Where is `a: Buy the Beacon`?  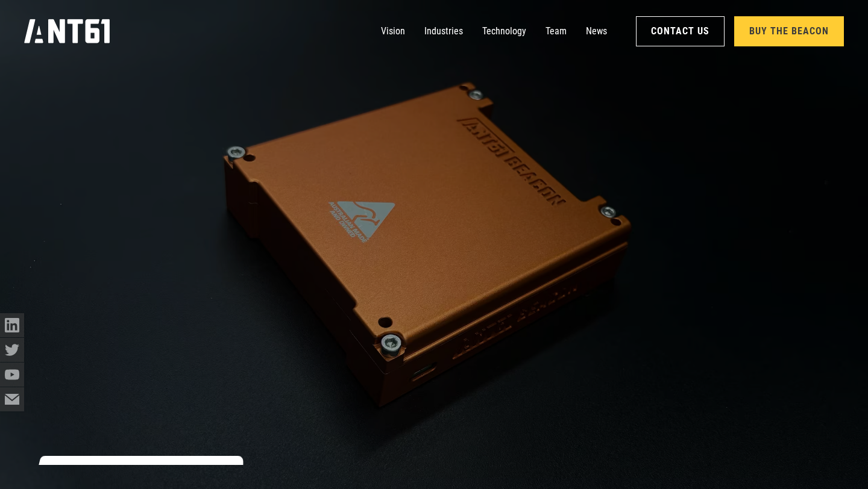
a: Buy the Beacon is located at coordinates (790, 31).